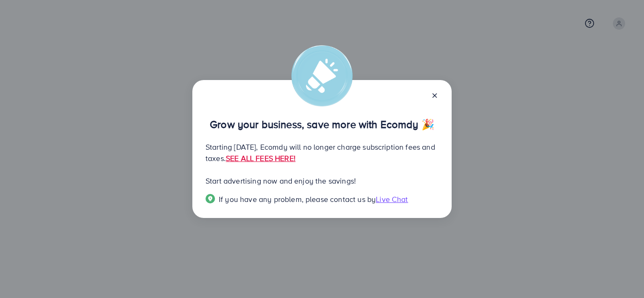 This screenshot has height=298, width=644. I want to click on span: Live Chat, so click(391, 200).